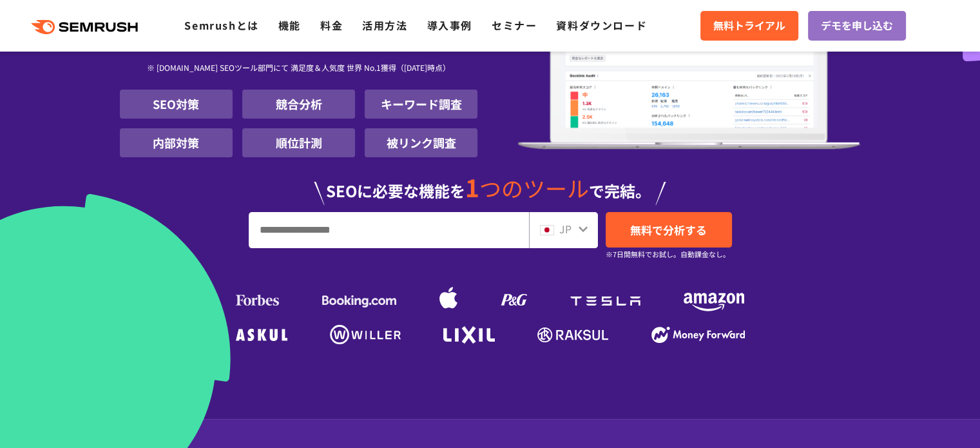 This screenshot has width=980, height=448. I want to click on span: 1, so click(472, 186).